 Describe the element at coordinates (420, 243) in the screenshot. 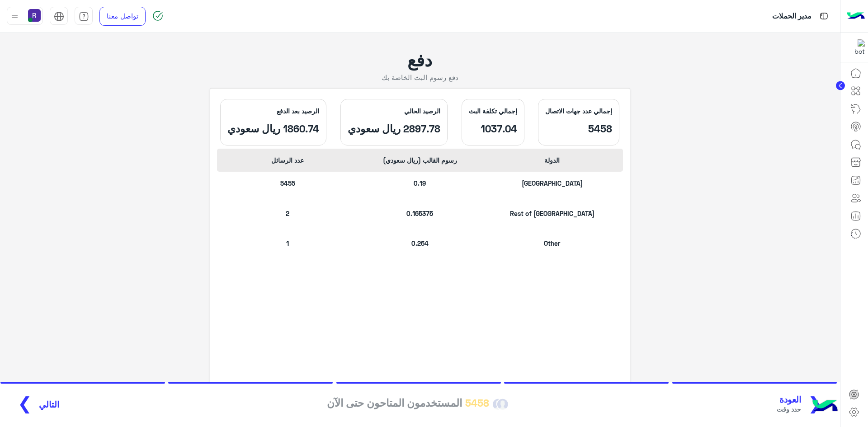

I see `p: 0.264` at that location.